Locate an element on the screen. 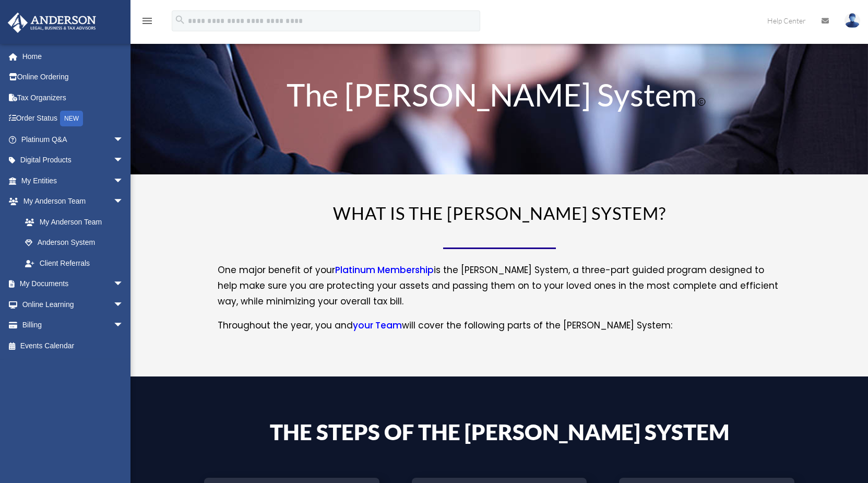  a: Online Learningarrow_drop_down is located at coordinates (73, 304).